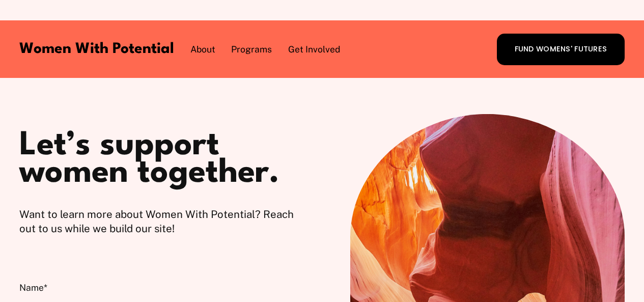 Image resolution: width=644 pixels, height=302 pixels. Describe the element at coordinates (314, 50) in the screenshot. I see `span: Get Involved` at that location.